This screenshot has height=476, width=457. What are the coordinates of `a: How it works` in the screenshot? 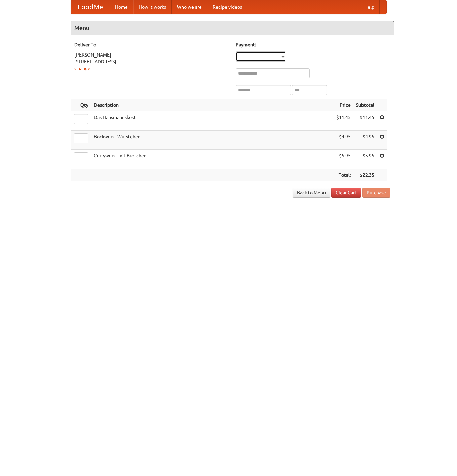 It's located at (152, 7).